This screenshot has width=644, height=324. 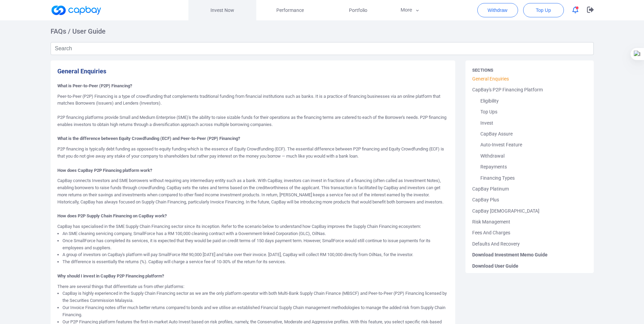 What do you see at coordinates (529, 144) in the screenshot?
I see `a: Auto-Invest Feature` at bounding box center [529, 144].